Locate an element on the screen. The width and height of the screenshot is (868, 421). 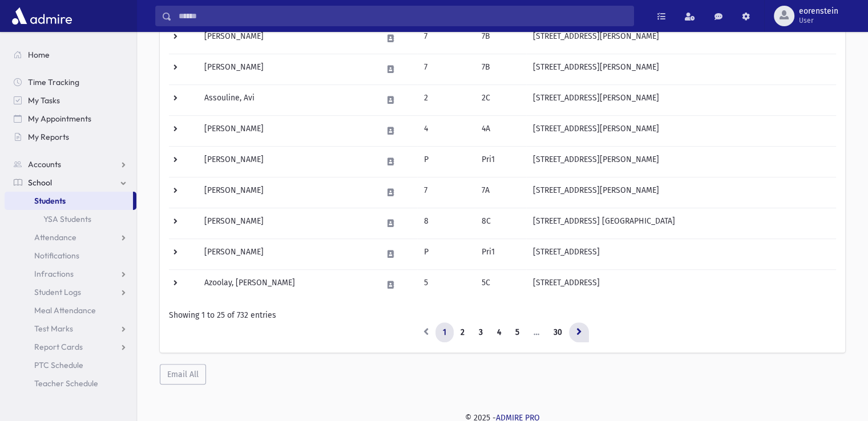
td: 7A is located at coordinates (500, 192).